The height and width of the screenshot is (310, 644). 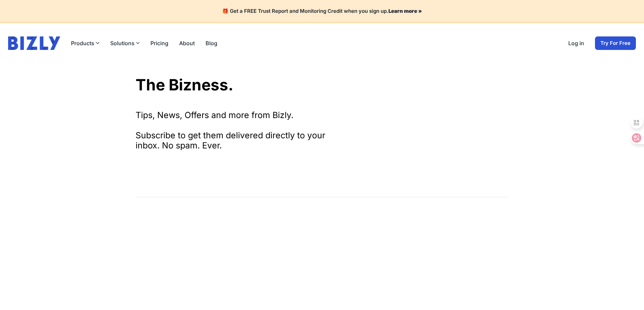 What do you see at coordinates (184, 85) in the screenshot?
I see `a: The Bizness.` at bounding box center [184, 85].